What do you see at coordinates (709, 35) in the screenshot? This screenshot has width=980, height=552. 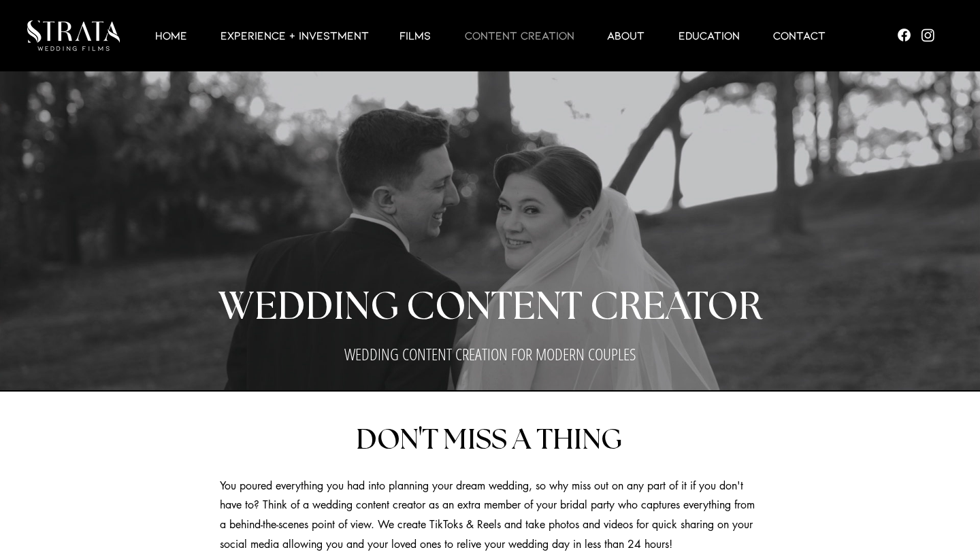 I see `p: EDUCATION` at bounding box center [709, 35].